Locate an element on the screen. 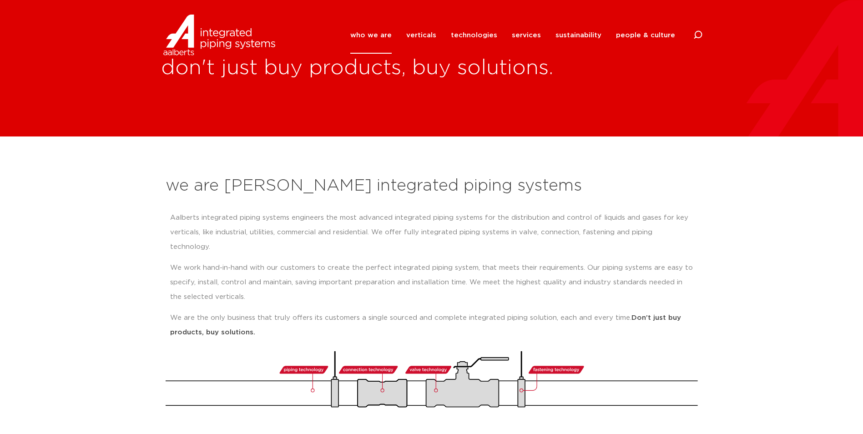  a: verticals is located at coordinates (421, 35).